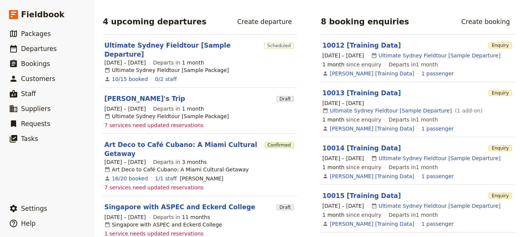 The width and height of the screenshot is (524, 237). Describe the element at coordinates (36, 34) in the screenshot. I see `span: Packages` at that location.